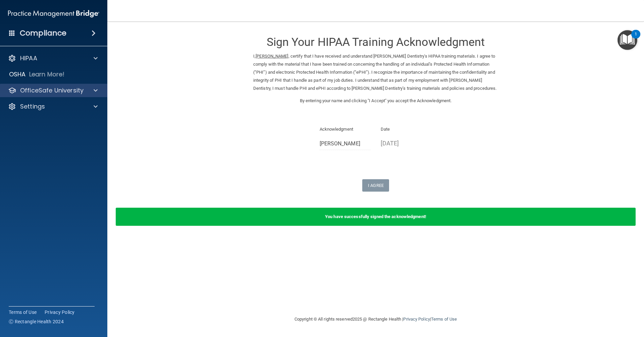 The height and width of the screenshot is (337, 644). What do you see at coordinates (28, 58) in the screenshot?
I see `p: HIPAA` at bounding box center [28, 58].